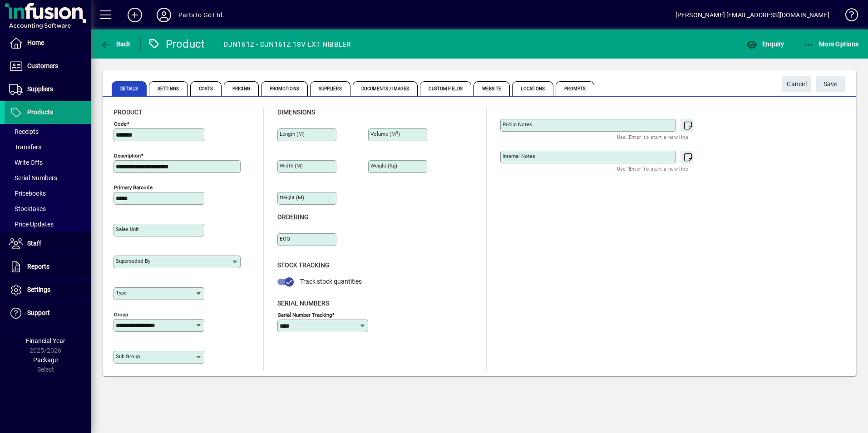 This screenshot has height=433, width=868. Describe the element at coordinates (575, 89) in the screenshot. I see `span: Prompts` at that location.